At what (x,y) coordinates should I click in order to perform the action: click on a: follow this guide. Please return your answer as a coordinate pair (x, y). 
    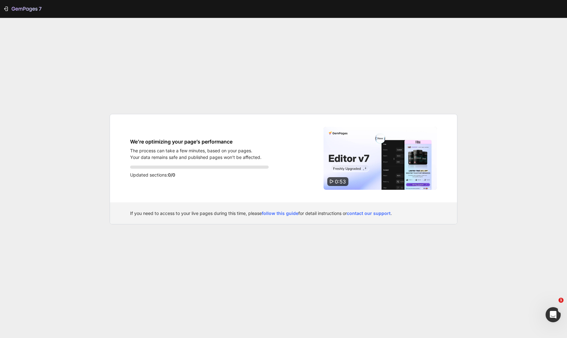
    Looking at the image, I should click on (280, 213).